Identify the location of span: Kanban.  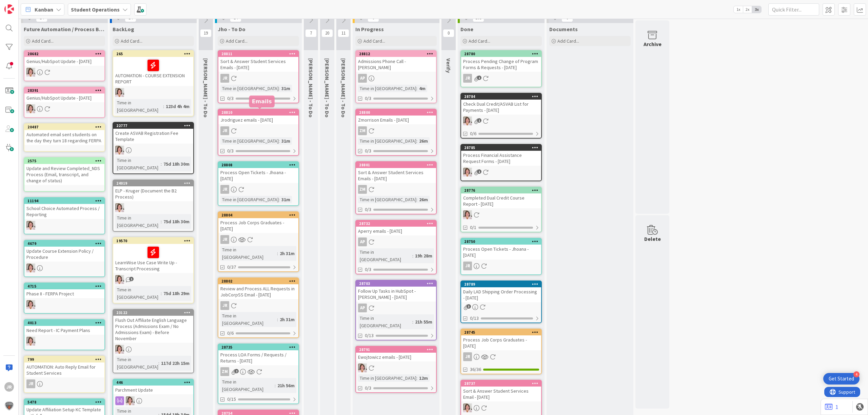
(44, 10).